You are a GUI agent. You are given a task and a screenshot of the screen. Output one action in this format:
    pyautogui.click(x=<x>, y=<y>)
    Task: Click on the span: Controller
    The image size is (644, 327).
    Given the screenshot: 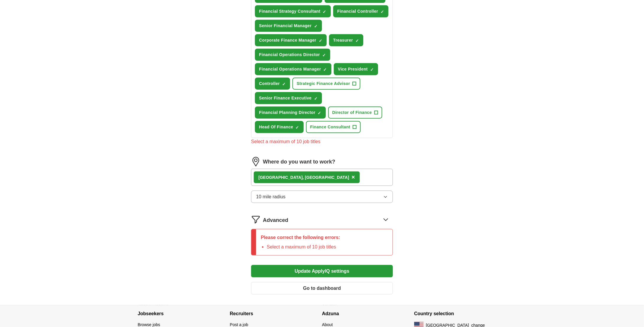 What is the action you would take?
    pyautogui.click(x=269, y=84)
    